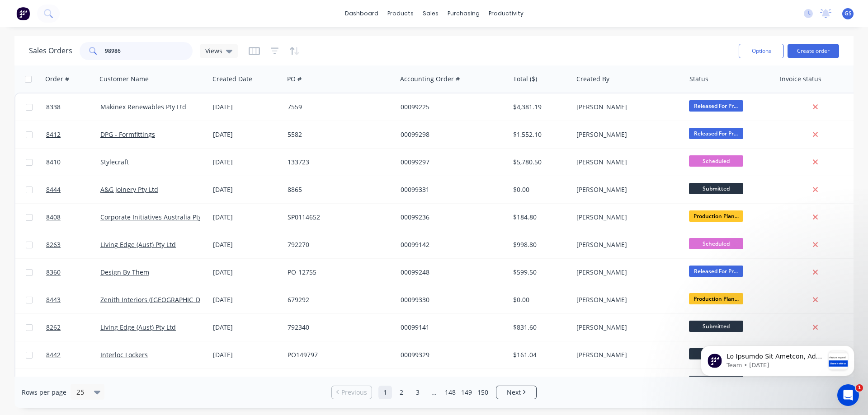 Image resolution: width=868 pixels, height=415 pixels. Describe the element at coordinates (716, 188) in the screenshot. I see `span: Submitted` at that location.